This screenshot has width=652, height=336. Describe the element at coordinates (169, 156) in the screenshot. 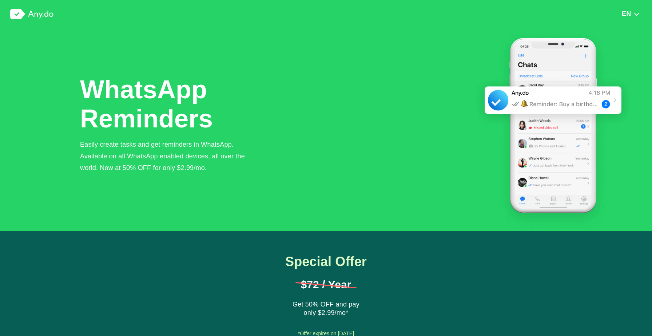

I see `div: Easily create tasks and get reminders in WhatsApp. Available on all WhatsApp enabled devices, all...` at that location.